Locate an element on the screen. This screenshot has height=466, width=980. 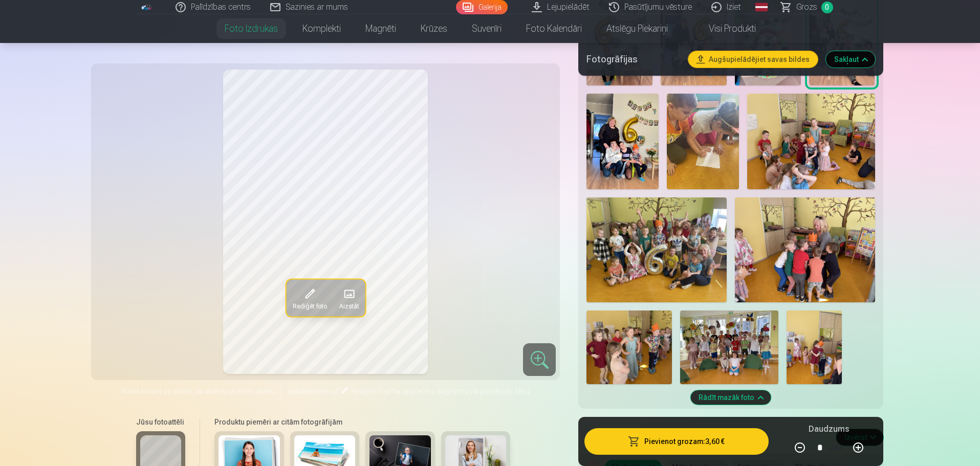
span: lai apgrieztu, pagrieztu vai piemērotu filtru is located at coordinates (461, 391).